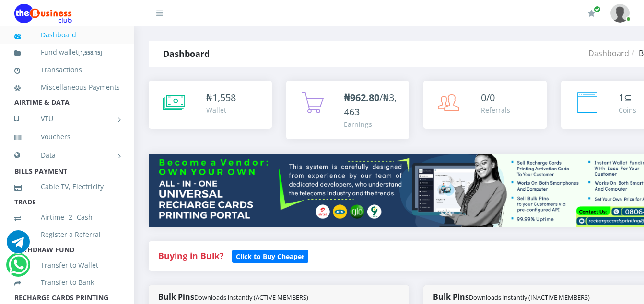 Image resolution: width=644 pixels, height=304 pixels. I want to click on i: Renew/Upgrade Subscription, so click(591, 14).